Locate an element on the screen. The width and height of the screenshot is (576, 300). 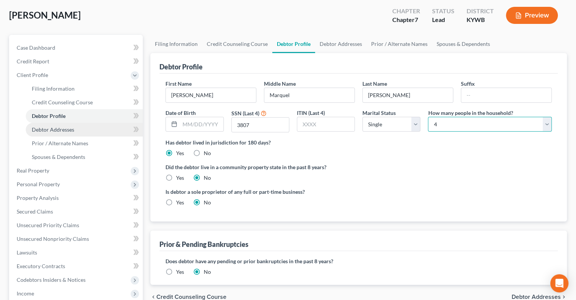
span: Executory Contracts is located at coordinates (41, 265).